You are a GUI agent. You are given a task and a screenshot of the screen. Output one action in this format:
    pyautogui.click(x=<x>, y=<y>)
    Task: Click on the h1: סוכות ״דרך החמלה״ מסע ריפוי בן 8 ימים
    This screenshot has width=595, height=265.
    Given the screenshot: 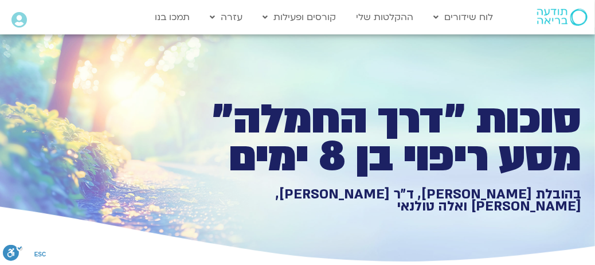 What is the action you would take?
    pyautogui.click(x=382, y=138)
    